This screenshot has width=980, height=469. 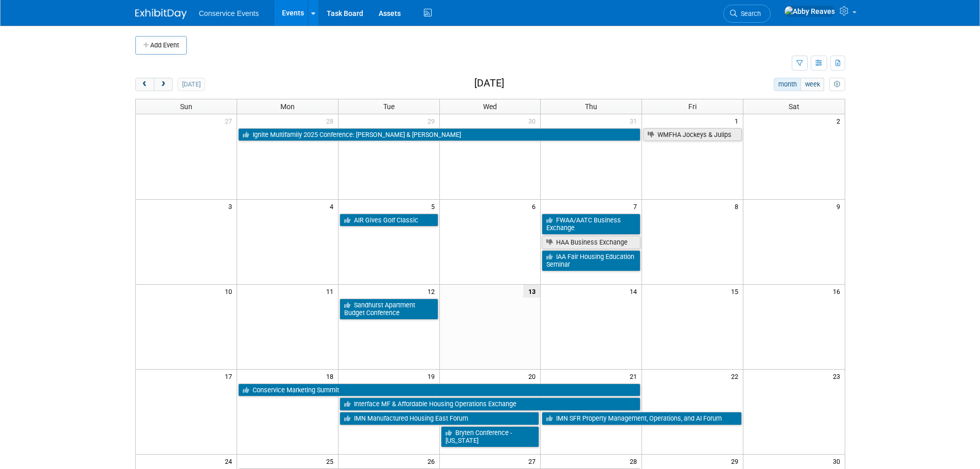 What do you see at coordinates (837, 85) in the screenshot?
I see `button: myCustomButton` at bounding box center [837, 85].